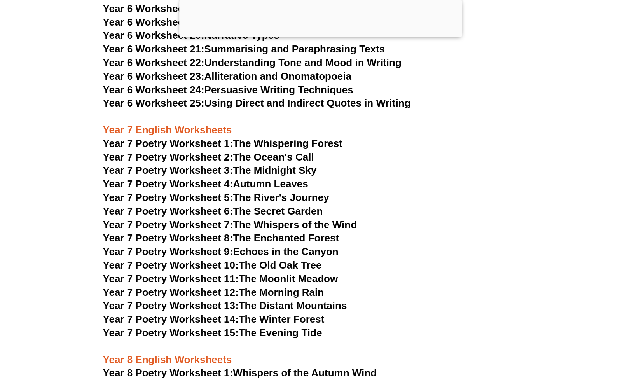 This screenshot has width=641, height=379. Describe the element at coordinates (225, 306) in the screenshot. I see `a: Year 7 Poetry Worksheet 13:The Distant Mountains` at that location.